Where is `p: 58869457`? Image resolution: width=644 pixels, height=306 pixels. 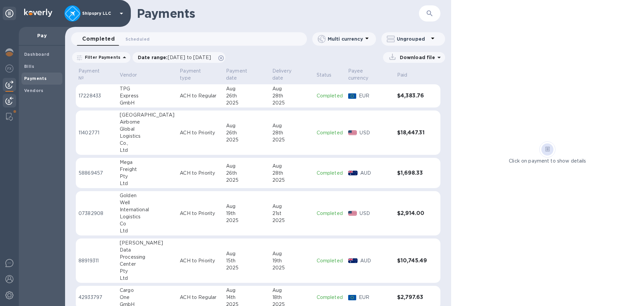 p: 58869457 is located at coordinates (96, 173).